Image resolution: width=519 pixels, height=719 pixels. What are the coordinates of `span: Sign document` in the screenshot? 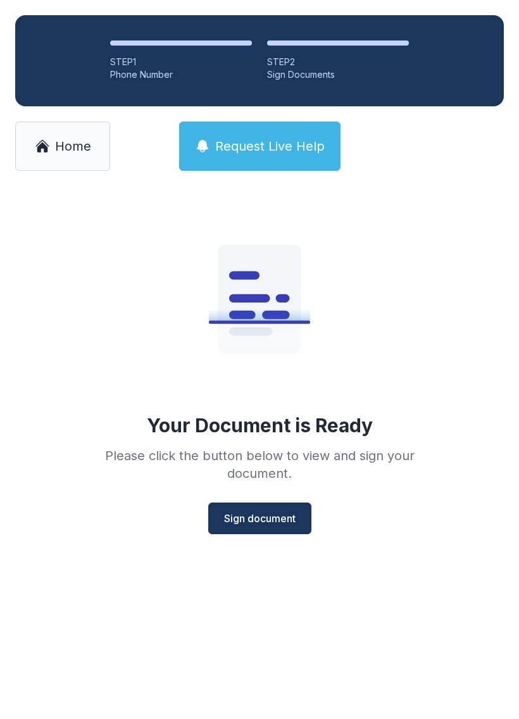 It's located at (259, 518).